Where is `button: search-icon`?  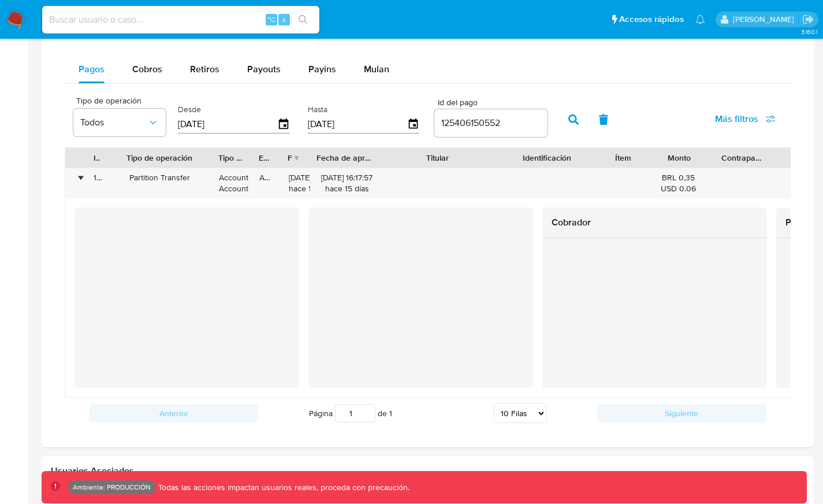 button: search-icon is located at coordinates (303, 20).